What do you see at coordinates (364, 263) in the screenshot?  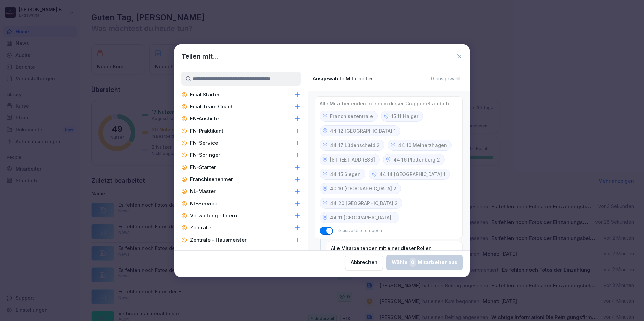 I see `div: Abbrechen` at bounding box center [364, 263].